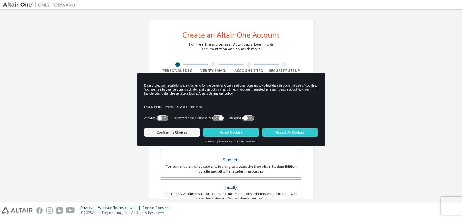 This screenshot has height=219, width=462. I want to click on div: Create an Altair One Account, so click(231, 35).